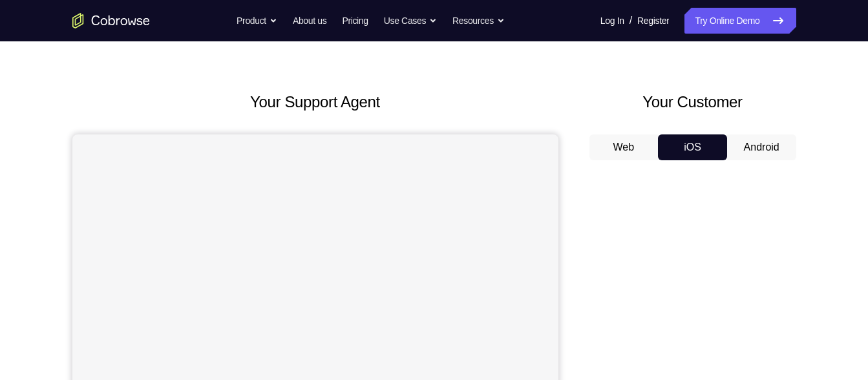 The width and height of the screenshot is (868, 380). What do you see at coordinates (111, 21) in the screenshot?
I see `a: Go to the home page` at bounding box center [111, 21].